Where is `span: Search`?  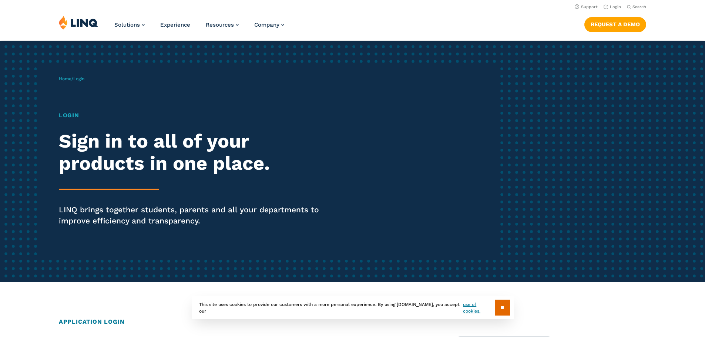
span: Search is located at coordinates (639, 7).